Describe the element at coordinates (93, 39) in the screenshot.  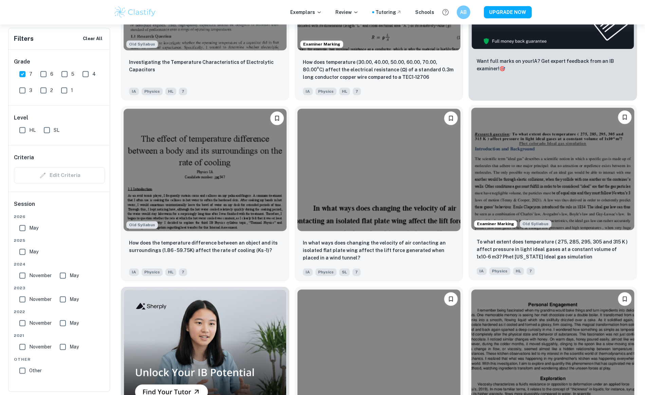
I see `button: Clear All` at that location.